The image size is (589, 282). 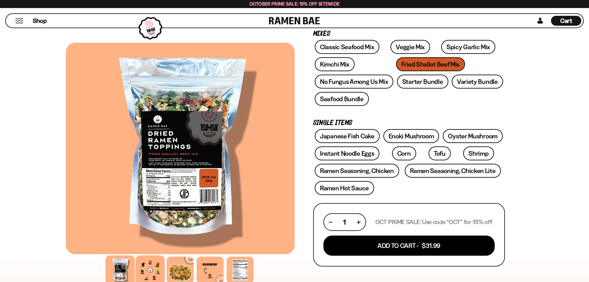 What do you see at coordinates (347, 47) in the screenshot?
I see `a: Classic Seafood Mix` at bounding box center [347, 47].